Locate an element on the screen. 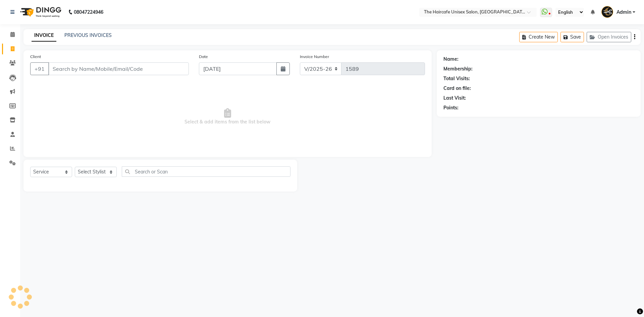  input: Search or Scan is located at coordinates (206, 171).